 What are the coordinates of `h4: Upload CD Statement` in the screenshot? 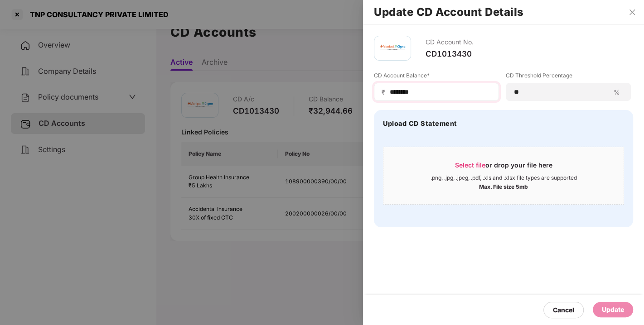 It's located at (420, 124).